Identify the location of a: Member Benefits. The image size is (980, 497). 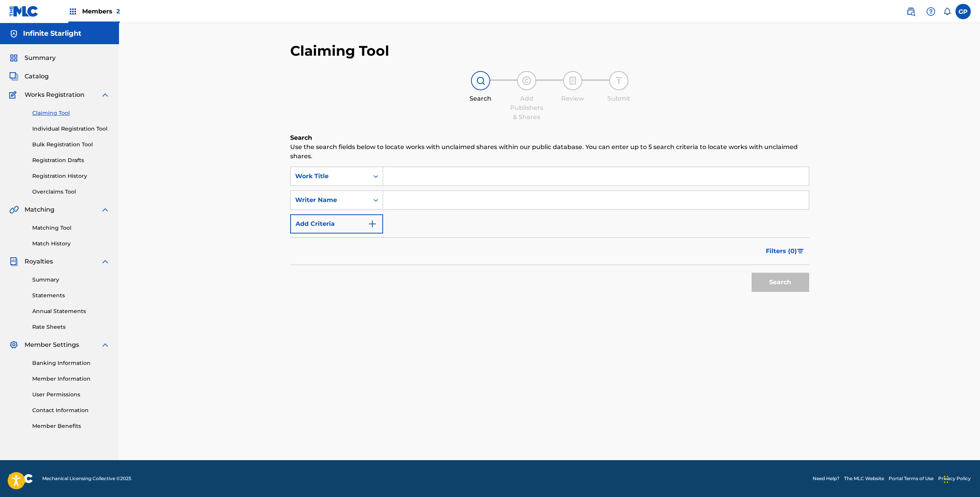
(71, 426).